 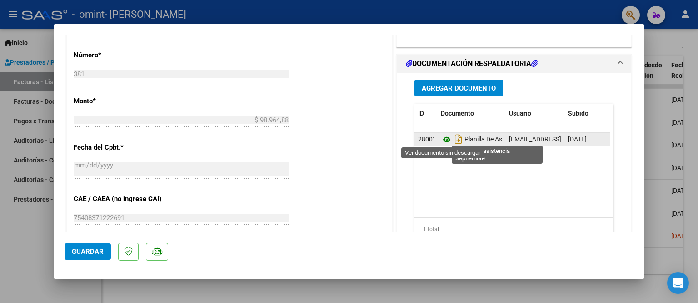 I want to click on i: Descargar documento, so click(x=459, y=139).